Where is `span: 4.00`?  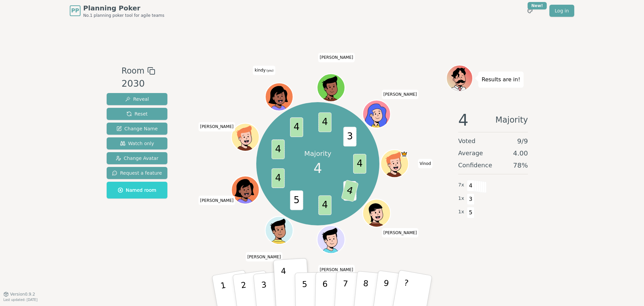
span: 4.00 is located at coordinates (520, 153).